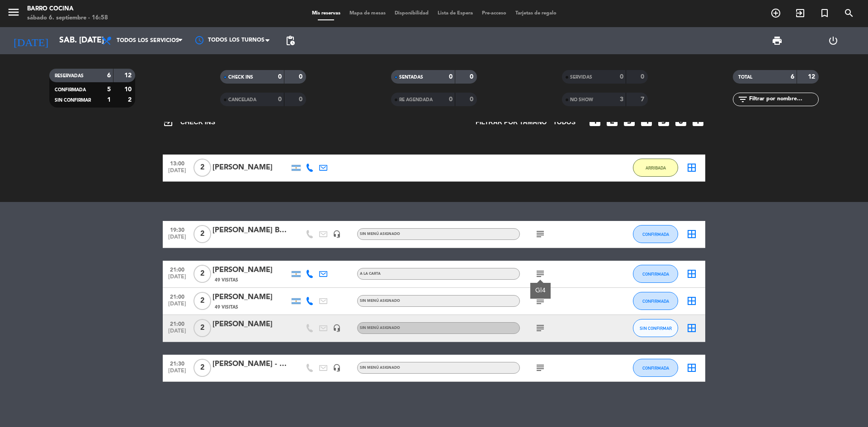 The height and width of the screenshot is (427, 868). What do you see at coordinates (129, 90) in the screenshot?
I see `strong: 10` at bounding box center [129, 90].